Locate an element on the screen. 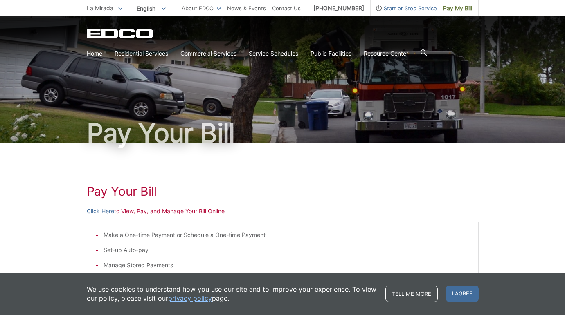  span: I agree is located at coordinates (462, 294).